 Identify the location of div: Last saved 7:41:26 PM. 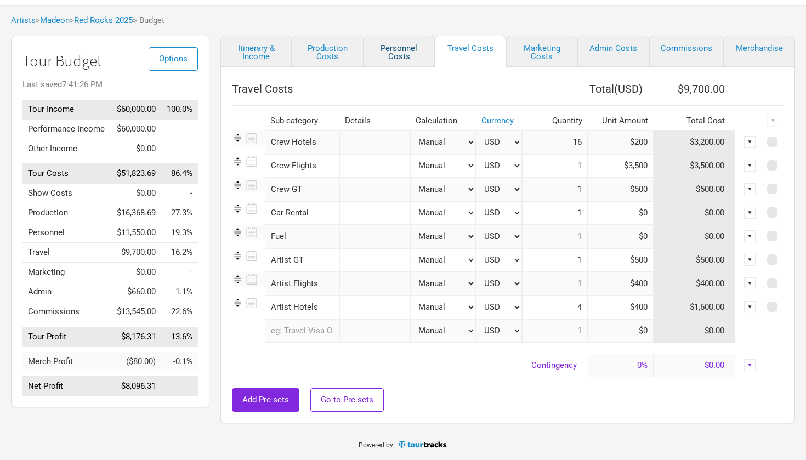
(110, 84).